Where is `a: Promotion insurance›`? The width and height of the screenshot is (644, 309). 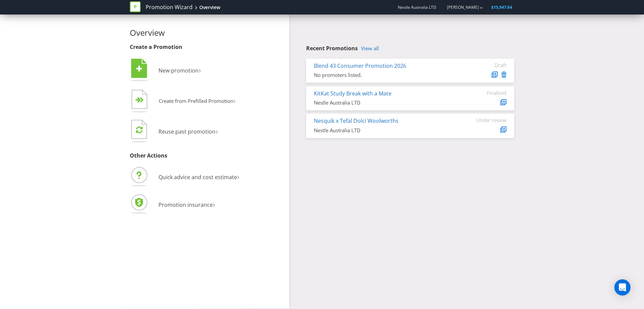 a: Promotion insurance› is located at coordinates (172, 204).